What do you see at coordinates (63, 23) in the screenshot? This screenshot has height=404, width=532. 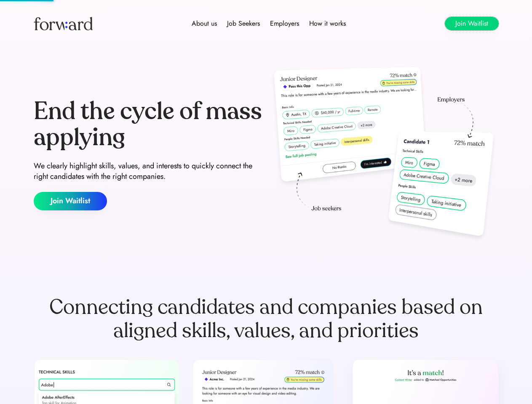 I see `img: Forward logo` at bounding box center [63, 23].